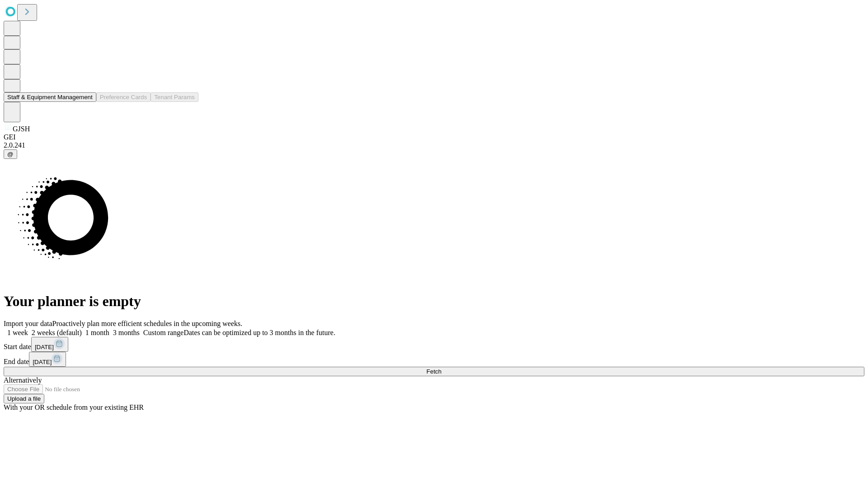 The width and height of the screenshot is (868, 489). I want to click on div: 2.0.241, so click(434, 146).